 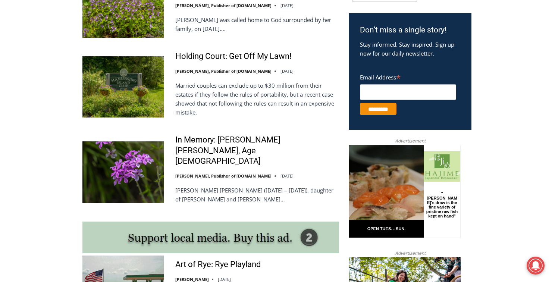 What do you see at coordinates (123, 87) in the screenshot?
I see `img: Holding Court: Get Off My Lawn!` at bounding box center [123, 87].